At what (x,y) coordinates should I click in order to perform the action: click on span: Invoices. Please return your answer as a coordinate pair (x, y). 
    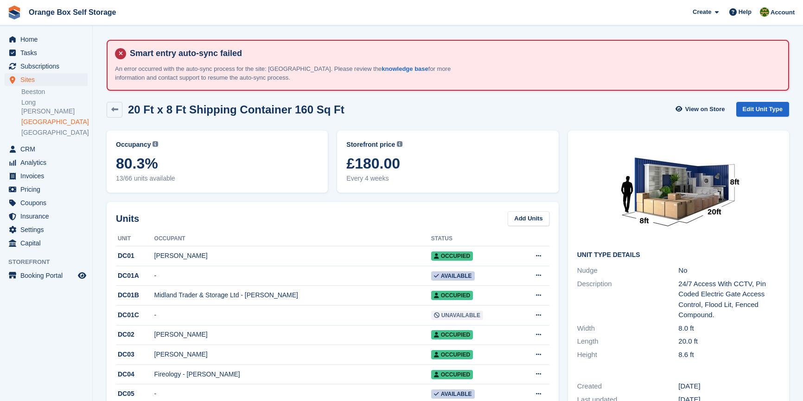
    Looking at the image, I should click on (48, 176).